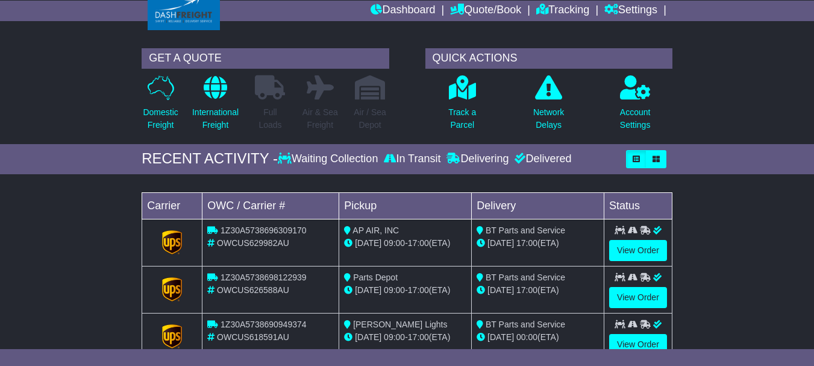  Describe the element at coordinates (320, 119) in the screenshot. I see `p: Air & Sea Freight` at that location.